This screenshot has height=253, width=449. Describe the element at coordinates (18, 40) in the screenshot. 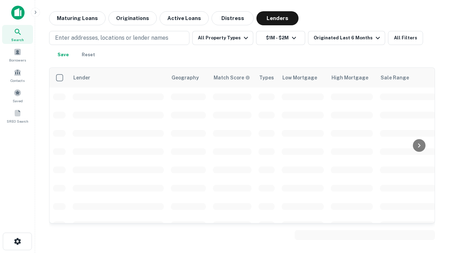

I see `span: Search` at that location.